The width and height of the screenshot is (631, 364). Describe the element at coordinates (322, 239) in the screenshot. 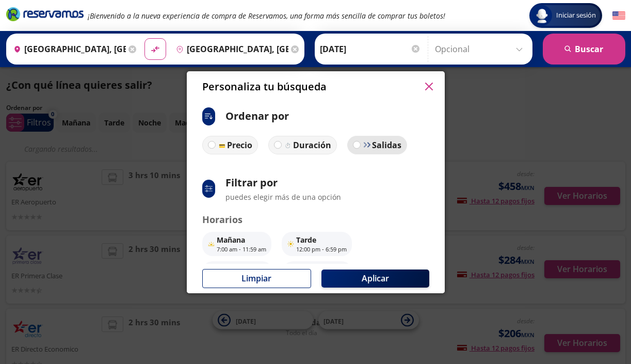

I see `p: Tarde` at that location.